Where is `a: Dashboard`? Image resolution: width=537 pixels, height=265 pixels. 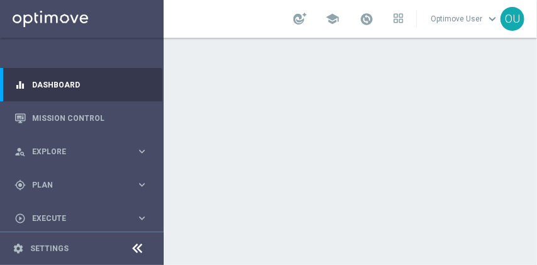 a: Dashboard is located at coordinates (90, 84).